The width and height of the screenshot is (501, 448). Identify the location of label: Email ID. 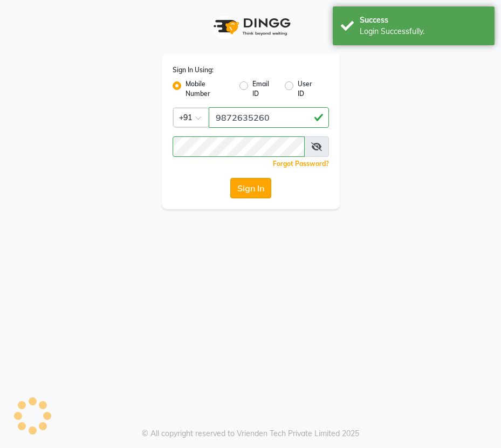
(264, 89).